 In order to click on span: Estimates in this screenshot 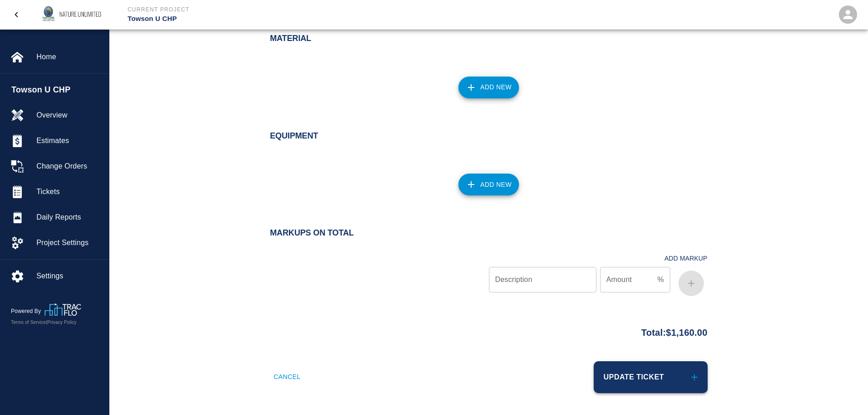, I will do `click(69, 141)`.